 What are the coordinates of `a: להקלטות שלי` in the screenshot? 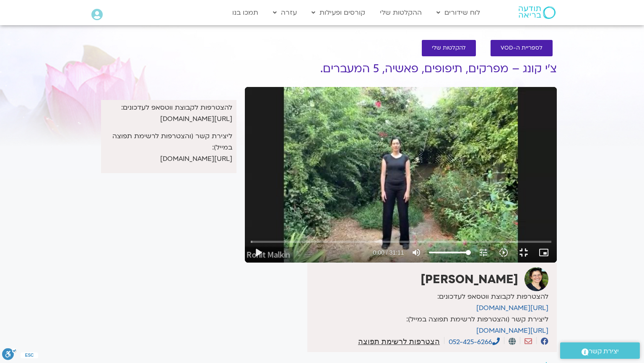 It's located at (449, 48).